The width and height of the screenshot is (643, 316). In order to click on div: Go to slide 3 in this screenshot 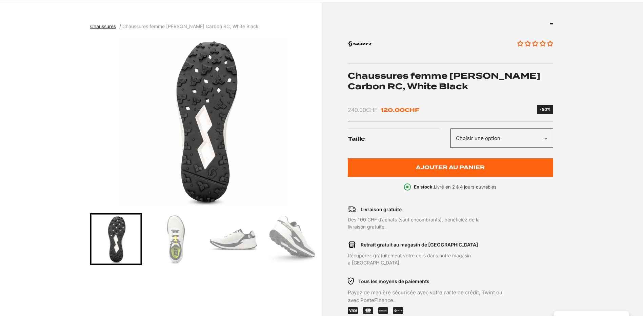, I will do `click(116, 239)`.